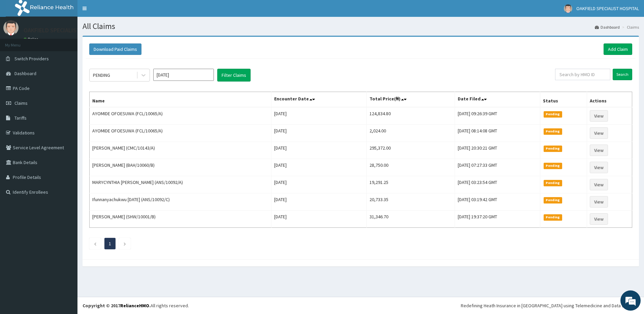 The height and width of the screenshot is (314, 644). What do you see at coordinates (65, 31) in the screenshot?
I see `p: OAKFIELD SPECIALIST HOSPITAL` at bounding box center [65, 31].